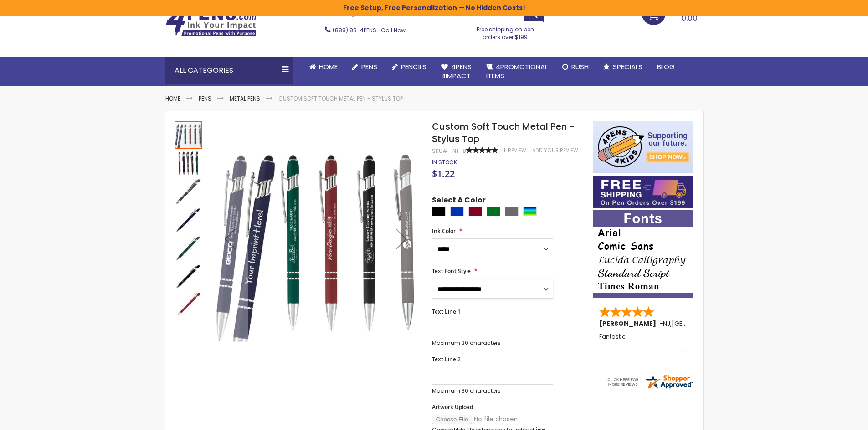  I want to click on div: Grey, so click(512, 211).